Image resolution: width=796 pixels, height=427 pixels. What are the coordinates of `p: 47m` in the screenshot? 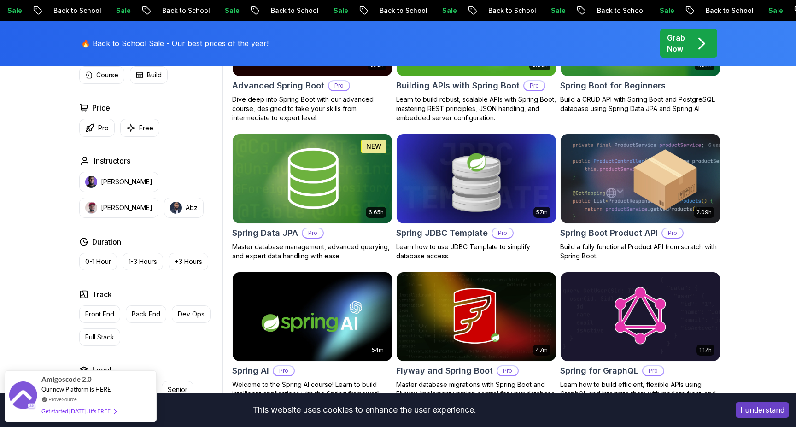 It's located at (541, 350).